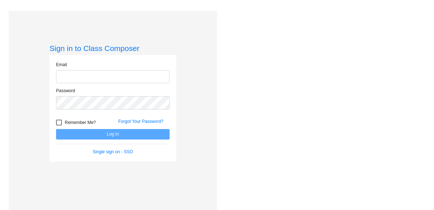 This screenshot has width=434, height=210. What do you see at coordinates (80, 123) in the screenshot?
I see `span: Remember Me?` at bounding box center [80, 123].